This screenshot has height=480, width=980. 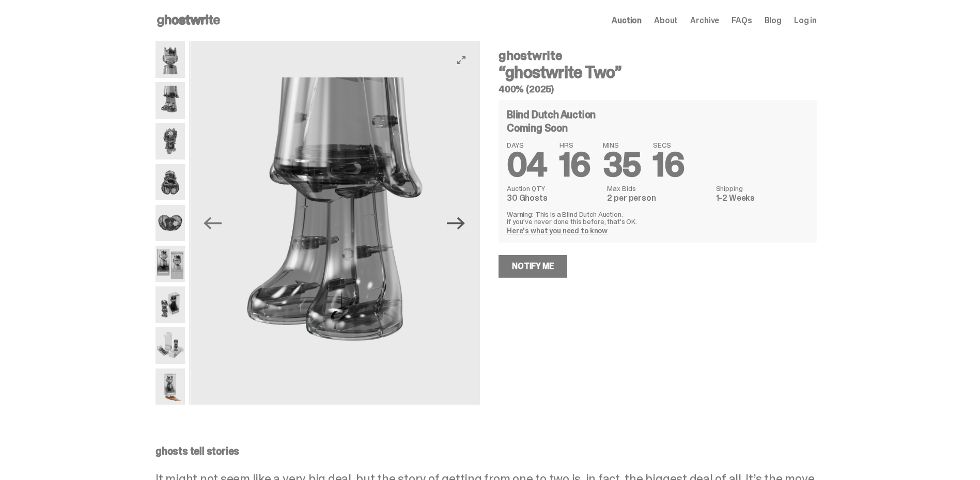 I want to click on a: Auction, so click(x=627, y=21).